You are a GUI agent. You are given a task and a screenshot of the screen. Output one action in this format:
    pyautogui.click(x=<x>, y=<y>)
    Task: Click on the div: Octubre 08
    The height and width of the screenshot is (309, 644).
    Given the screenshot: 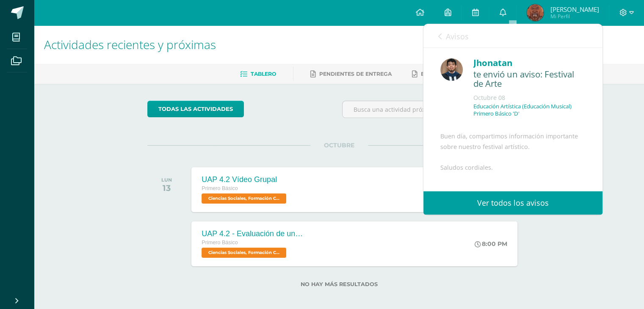 What is the action you would take?
    pyautogui.click(x=529, y=98)
    